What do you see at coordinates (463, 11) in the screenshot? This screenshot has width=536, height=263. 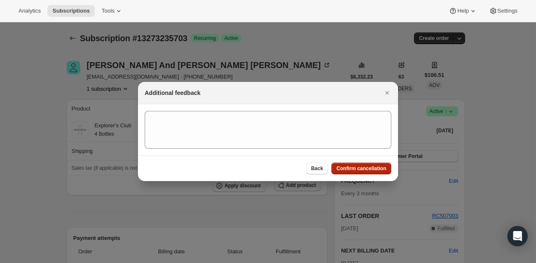 I see `span: Help` at bounding box center [463, 11].